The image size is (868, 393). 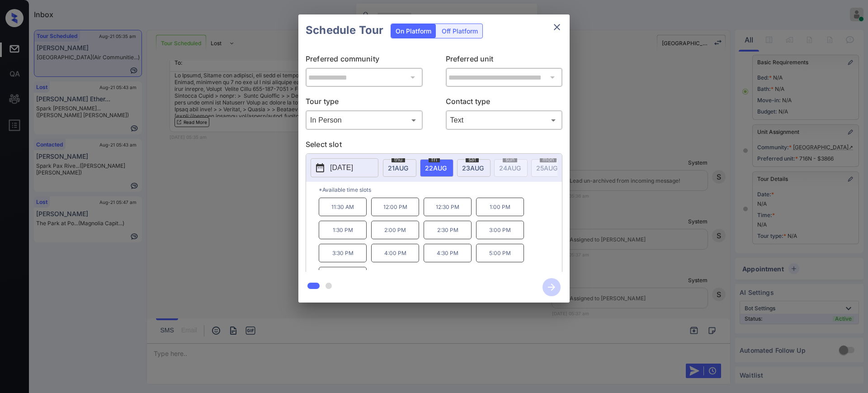 I want to click on div: Text, so click(x=504, y=120).